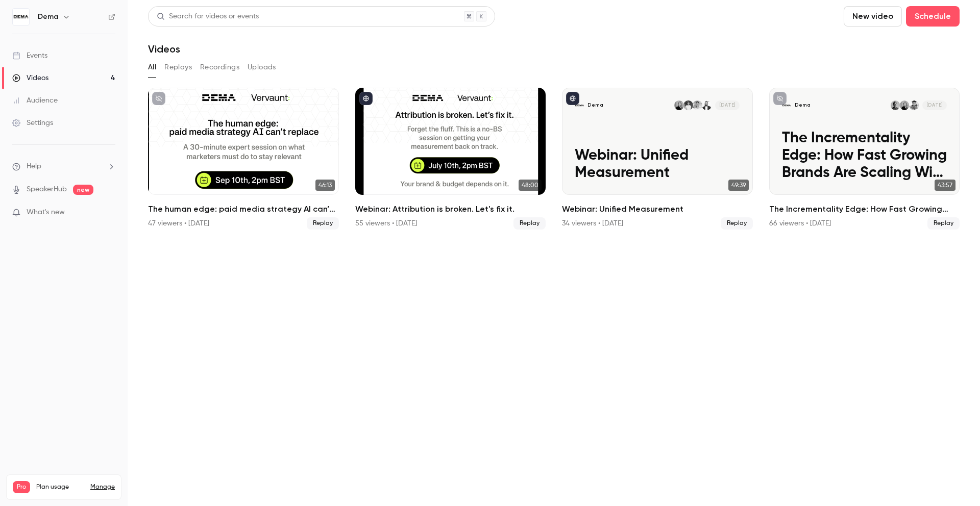 This screenshot has width=980, height=506. Describe the element at coordinates (932, 16) in the screenshot. I see `button: Schedule` at that location.